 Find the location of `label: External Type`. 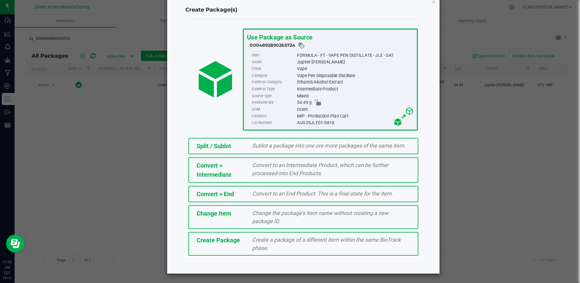

label: External Type is located at coordinates (274, 89).